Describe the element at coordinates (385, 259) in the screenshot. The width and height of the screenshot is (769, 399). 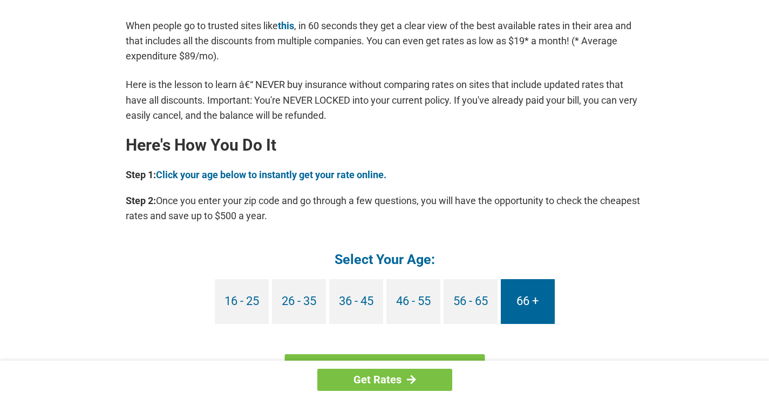
I see `h4: Select Your Age:` at that location.